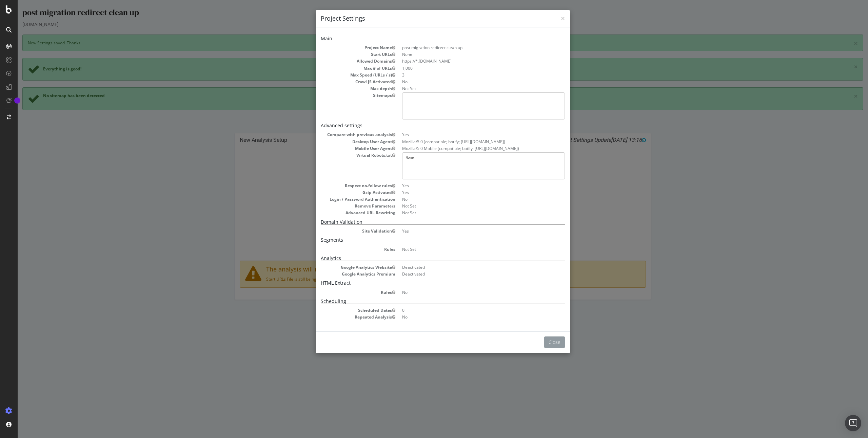  I want to click on dt: Max depth, so click(340, 88).